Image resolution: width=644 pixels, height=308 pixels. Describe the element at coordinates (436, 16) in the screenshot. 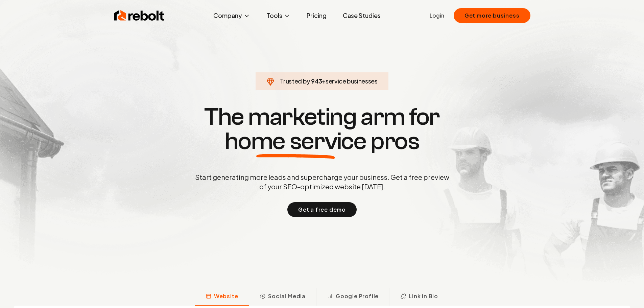

I see `a: Login` at that location.